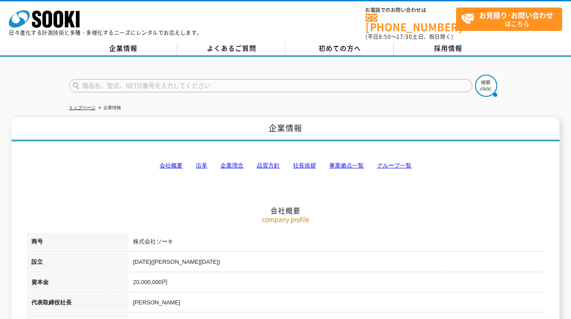 The width and height of the screenshot is (571, 319). What do you see at coordinates (106, 33) in the screenshot?
I see `p: 日々進化する計測技術と多種・多様化するニーズにレンタルでお応えします。` at bounding box center [106, 33].